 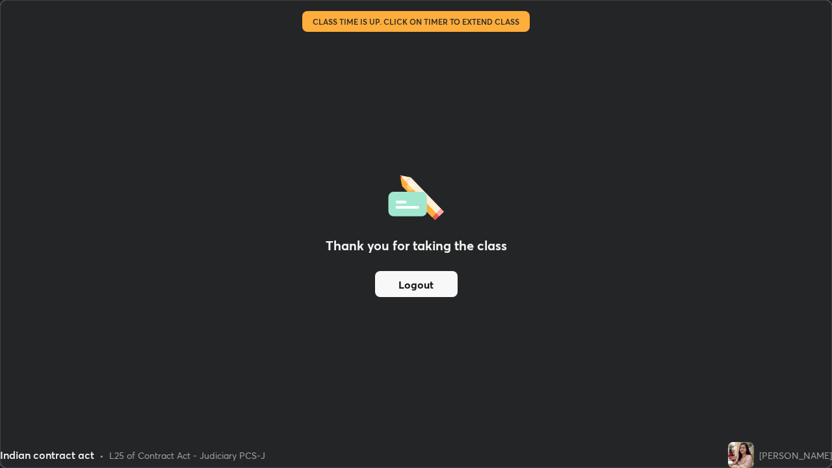 I want to click on img: da1c443a61e24e79a4c4f6a357a16d9f.jpg, so click(x=741, y=455).